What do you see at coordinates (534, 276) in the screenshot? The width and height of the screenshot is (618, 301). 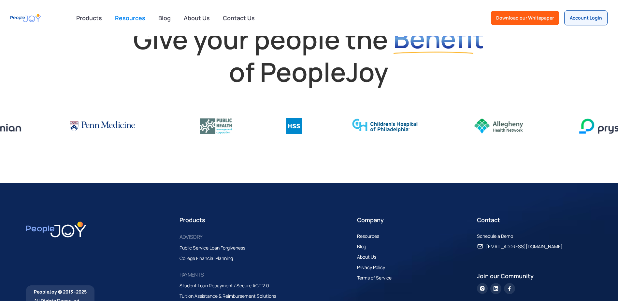 I see `div: Join our Community` at bounding box center [534, 276].